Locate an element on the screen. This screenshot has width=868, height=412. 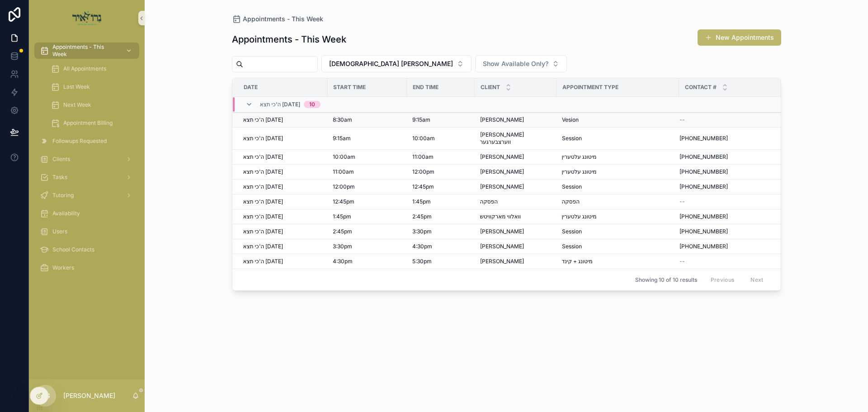
a: Tasks is located at coordinates (87, 177).